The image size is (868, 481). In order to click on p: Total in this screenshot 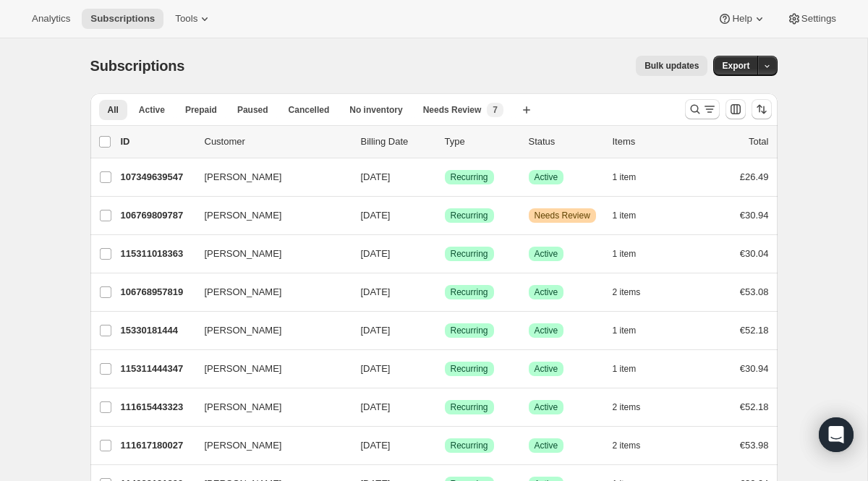, I will do `click(758, 142)`.